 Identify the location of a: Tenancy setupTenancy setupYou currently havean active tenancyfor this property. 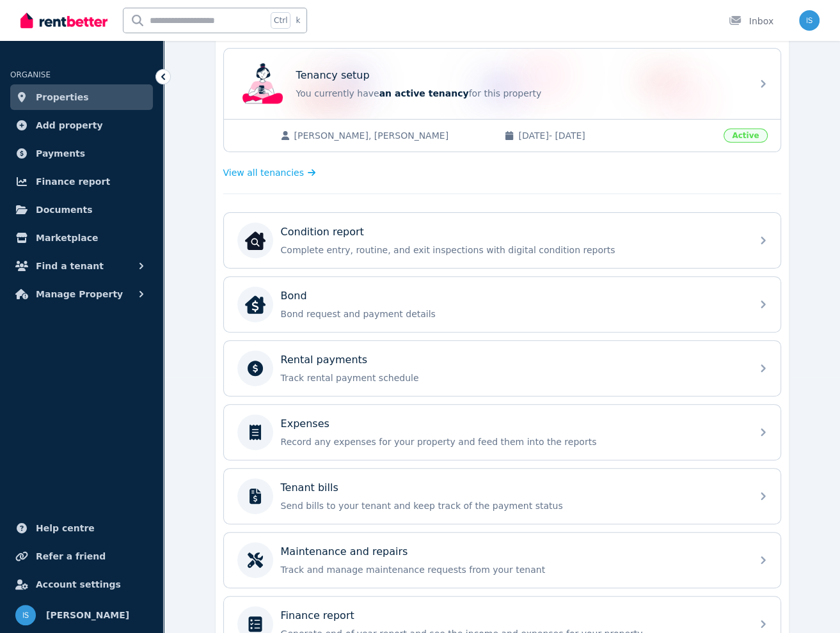
(502, 84).